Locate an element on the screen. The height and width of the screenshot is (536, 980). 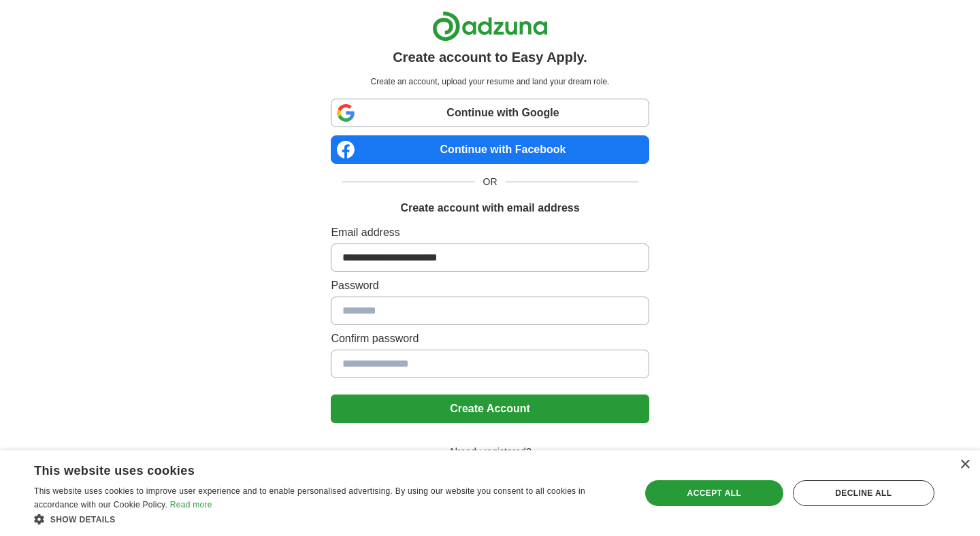
div: This website uses cookies is located at coordinates (311, 469).